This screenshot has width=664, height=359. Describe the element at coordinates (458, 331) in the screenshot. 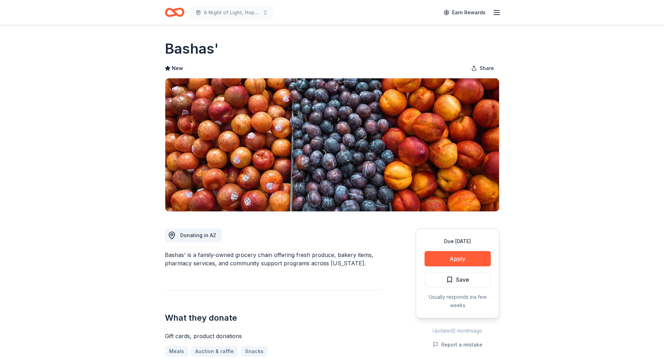

I see `div: Updated 2 months ago` at that location.